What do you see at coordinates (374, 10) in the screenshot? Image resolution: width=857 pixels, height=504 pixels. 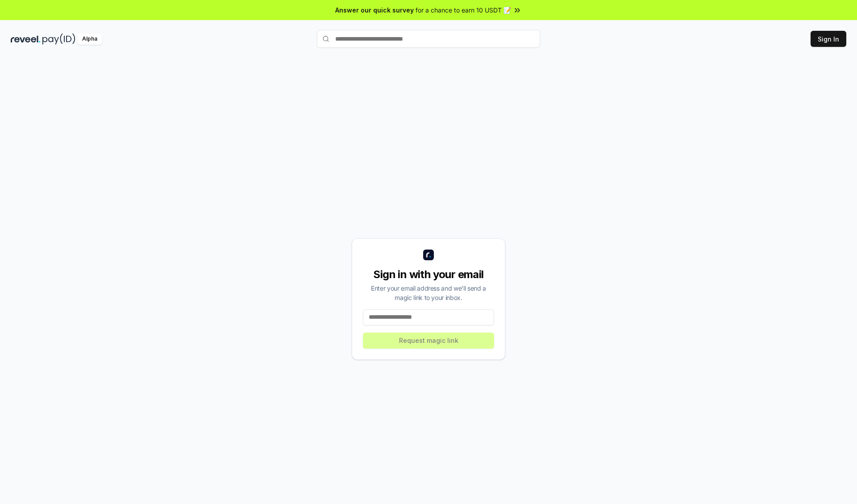 I see `span: Answer our quick survey` at bounding box center [374, 10].